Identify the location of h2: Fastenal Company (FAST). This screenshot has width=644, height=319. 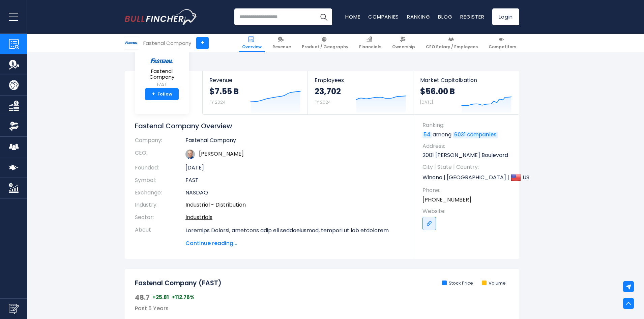
(178, 283).